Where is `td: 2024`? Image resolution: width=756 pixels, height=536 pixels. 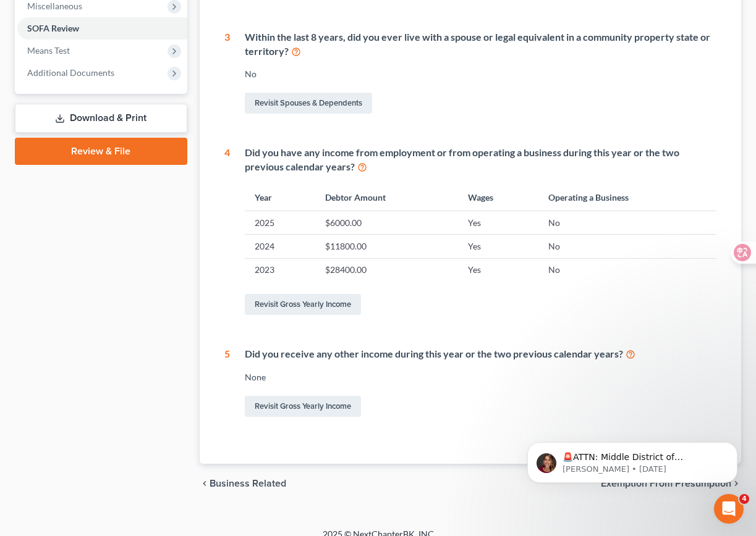 td: 2024 is located at coordinates (280, 246).